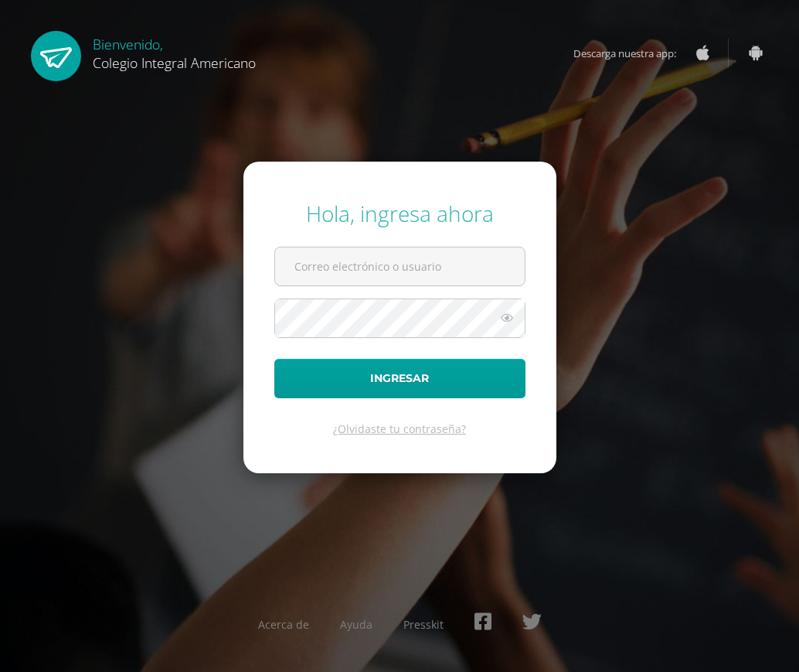 Image resolution: width=799 pixels, height=672 pixels. Describe the element at coordinates (400, 213) in the screenshot. I see `div: Hola, ingresa ahora` at that location.